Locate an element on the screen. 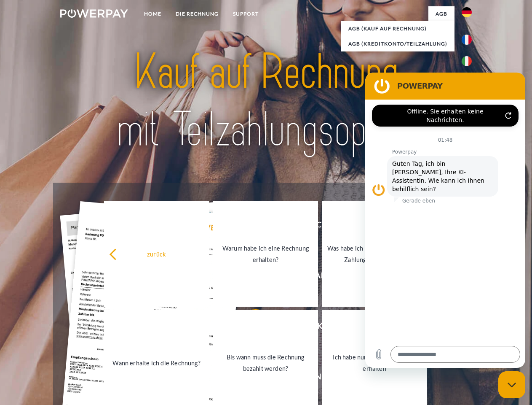 The width and height of the screenshot is (532, 405). label: Offline. Sie erhalten keine Nachrichten. is located at coordinates (80, 43).